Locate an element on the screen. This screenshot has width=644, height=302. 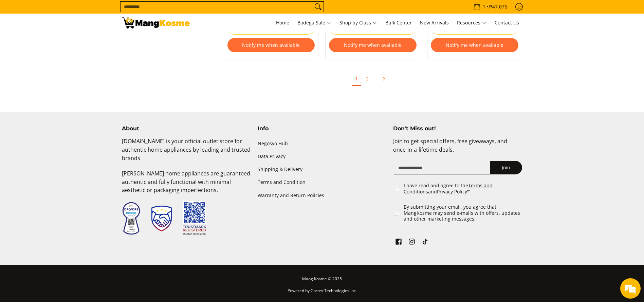
a: Bodega Sale is located at coordinates (314, 23).